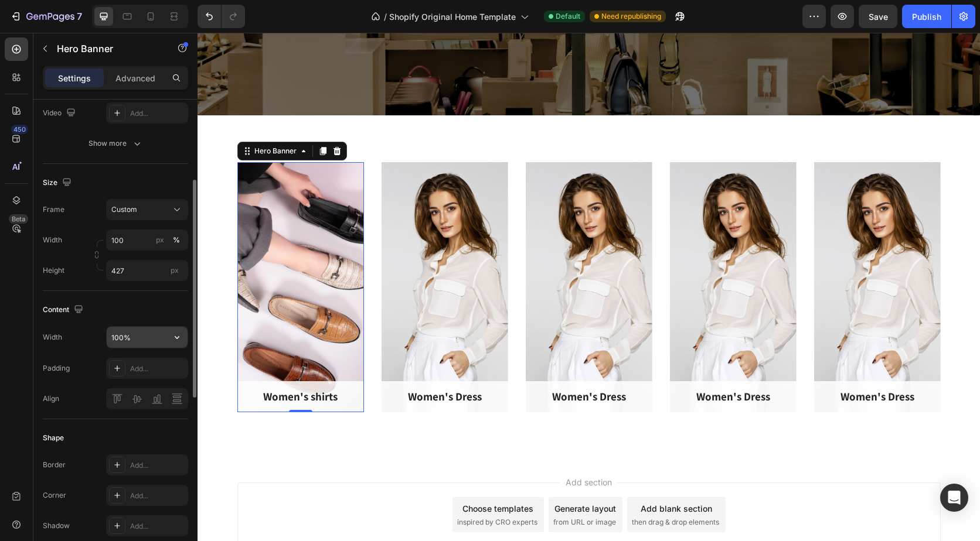 Image resolution: width=980 pixels, height=541 pixels. What do you see at coordinates (299, 490) in the screenshot?
I see `span: inspired by CRO experts` at bounding box center [299, 490].